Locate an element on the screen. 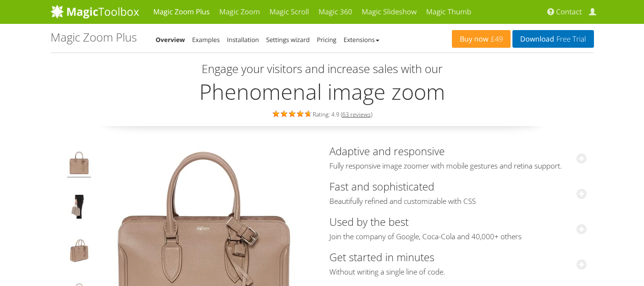 The height and width of the screenshot is (286, 644). a: Examples is located at coordinates (206, 39).